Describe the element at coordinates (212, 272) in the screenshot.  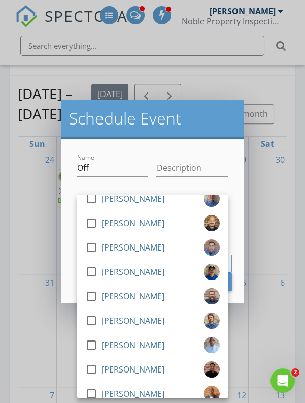
I see `img: headshot__james_smith.jpeg` at that location.